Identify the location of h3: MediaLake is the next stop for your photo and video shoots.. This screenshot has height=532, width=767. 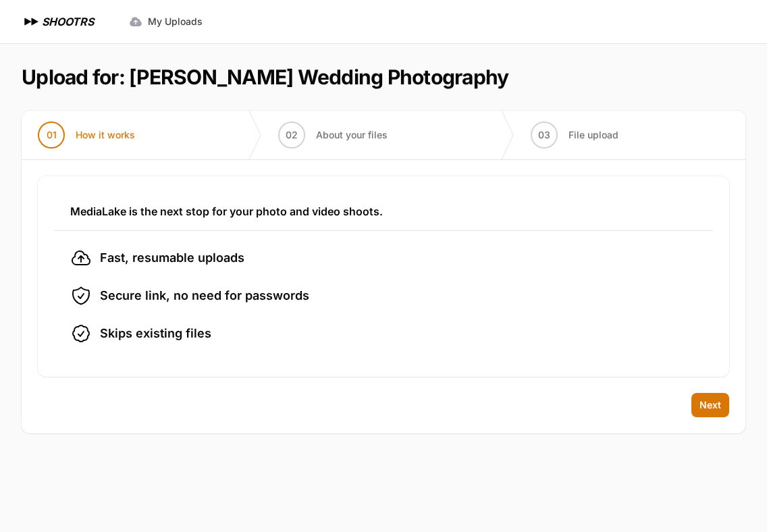
(384, 211).